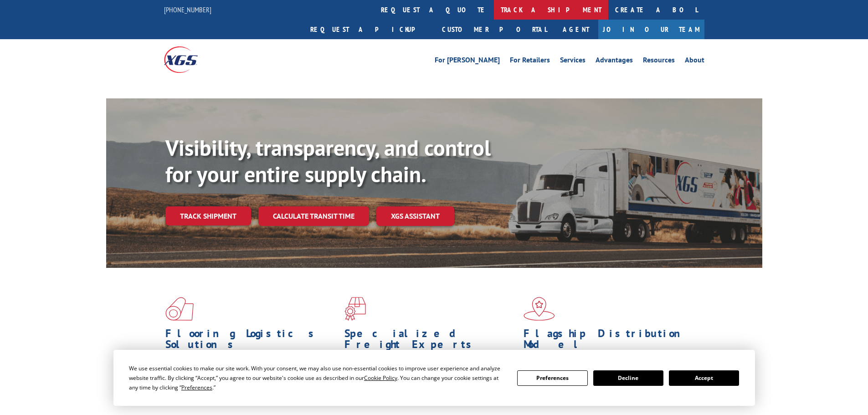 Image resolution: width=868 pixels, height=415 pixels. Describe the element at coordinates (572, 62) in the screenshot. I see `a: Services` at that location.